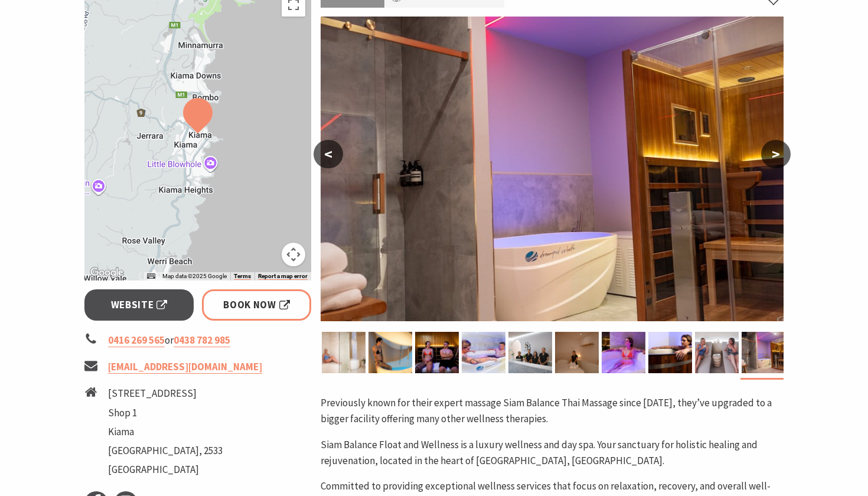 This screenshot has width=868, height=496. Describe the element at coordinates (107, 273) in the screenshot. I see `img: Google` at that location.